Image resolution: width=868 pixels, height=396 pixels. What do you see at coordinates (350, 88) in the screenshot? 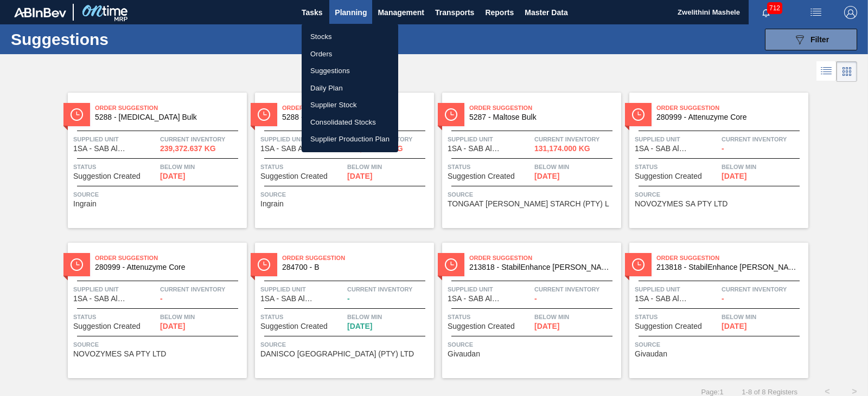
I see `a: Daily Plan` at bounding box center [350, 88].